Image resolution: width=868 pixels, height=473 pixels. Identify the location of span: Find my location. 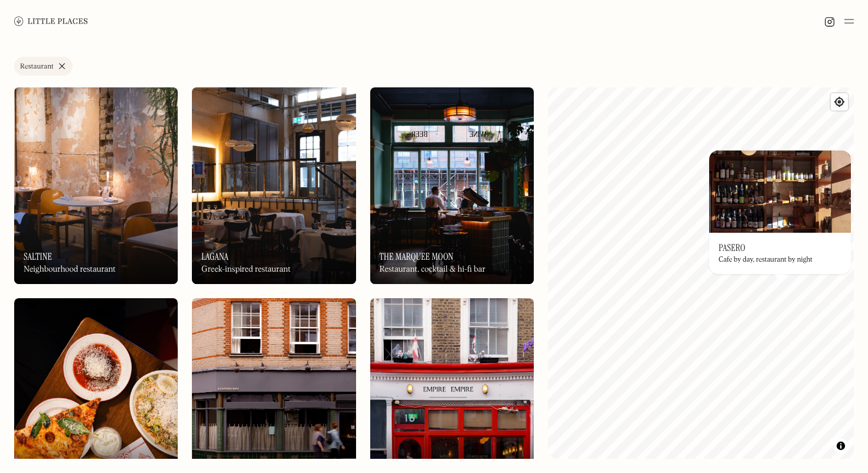
(839, 102).